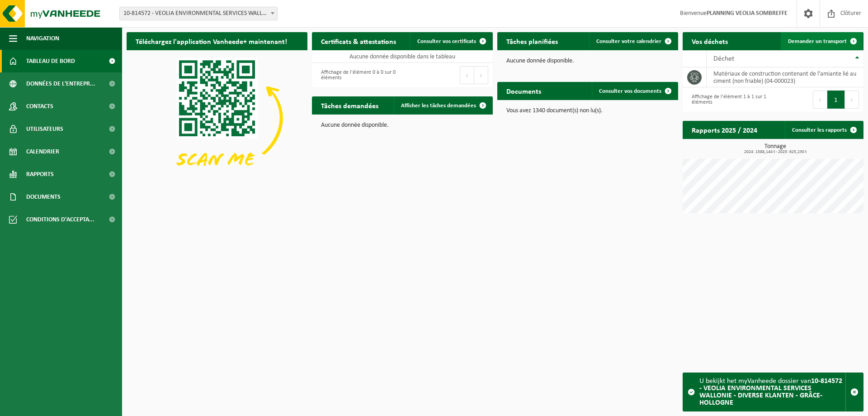 This screenshot has height=416, width=868. What do you see at coordinates (403, 57) in the screenshot?
I see `td: Aucune donnée disponible dans le tableau` at bounding box center [403, 57].